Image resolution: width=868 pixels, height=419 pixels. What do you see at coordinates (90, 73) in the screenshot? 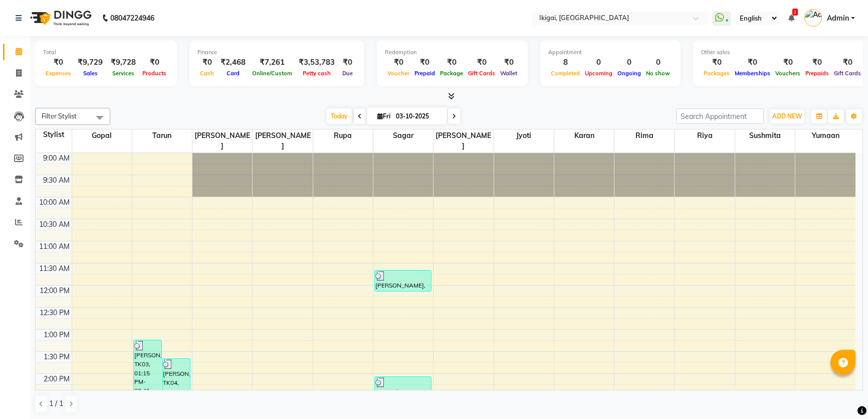
I see `span: Sales` at bounding box center [90, 73].